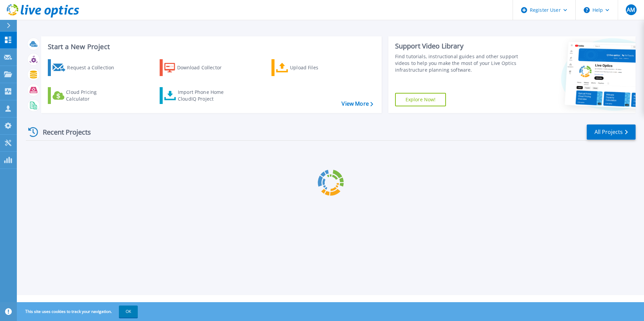 This screenshot has width=644, height=321. What do you see at coordinates (357, 104) in the screenshot?
I see `a: View More` at bounding box center [357, 104].